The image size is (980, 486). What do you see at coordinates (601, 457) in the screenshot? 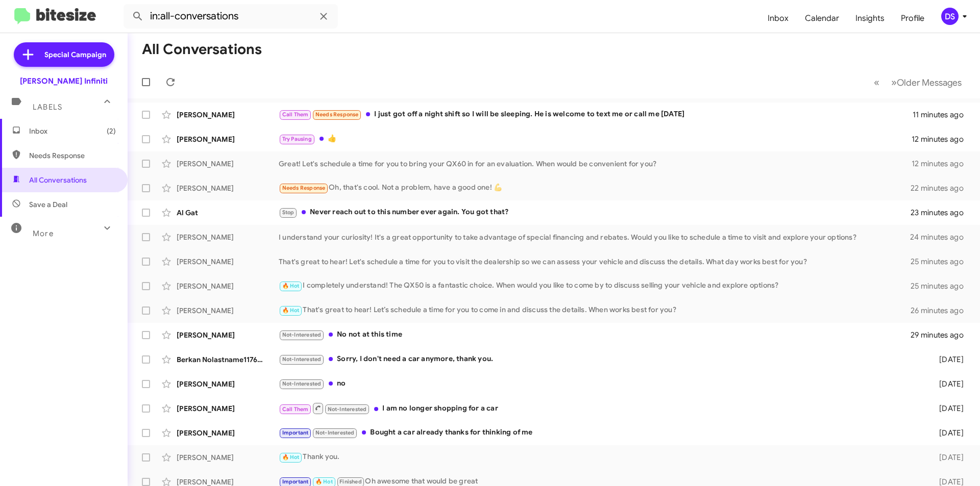
I see `div: Thank you.` at bounding box center [601, 457].